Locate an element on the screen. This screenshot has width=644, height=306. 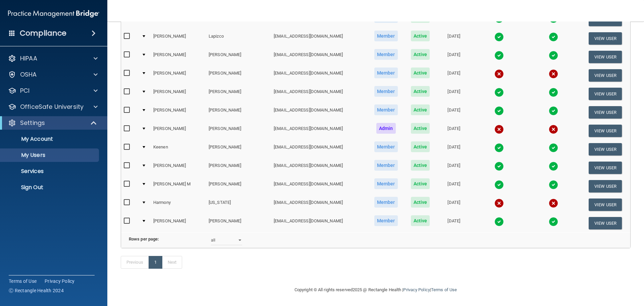
td: Lapizco is located at coordinates (238, 38).